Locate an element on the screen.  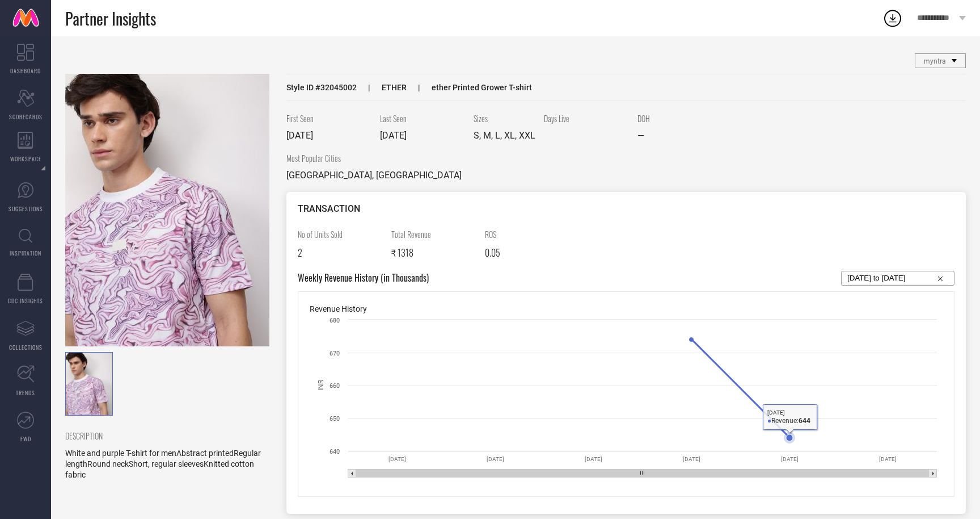
span: DESCRIPTION is located at coordinates (163, 436).